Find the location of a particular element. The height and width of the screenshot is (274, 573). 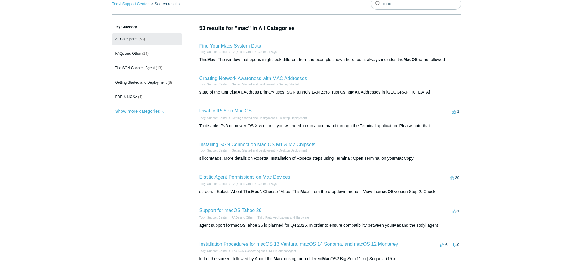

span: (13) is located at coordinates (159, 68).